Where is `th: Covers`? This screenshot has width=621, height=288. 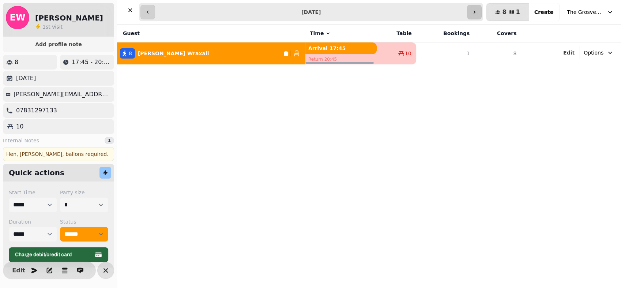
th: Covers is located at coordinates (497, 33).